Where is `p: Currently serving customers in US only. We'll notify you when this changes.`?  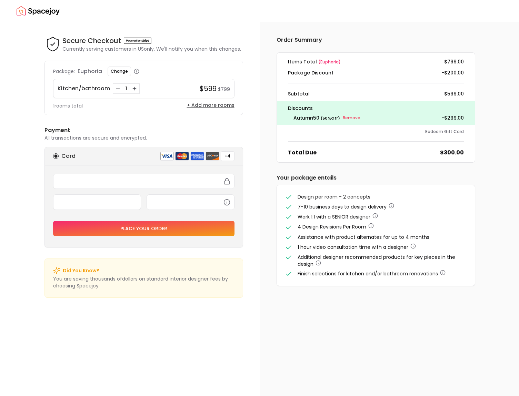
p: Currently serving customers in US only. We'll notify you when this changes. is located at coordinates (152, 49).